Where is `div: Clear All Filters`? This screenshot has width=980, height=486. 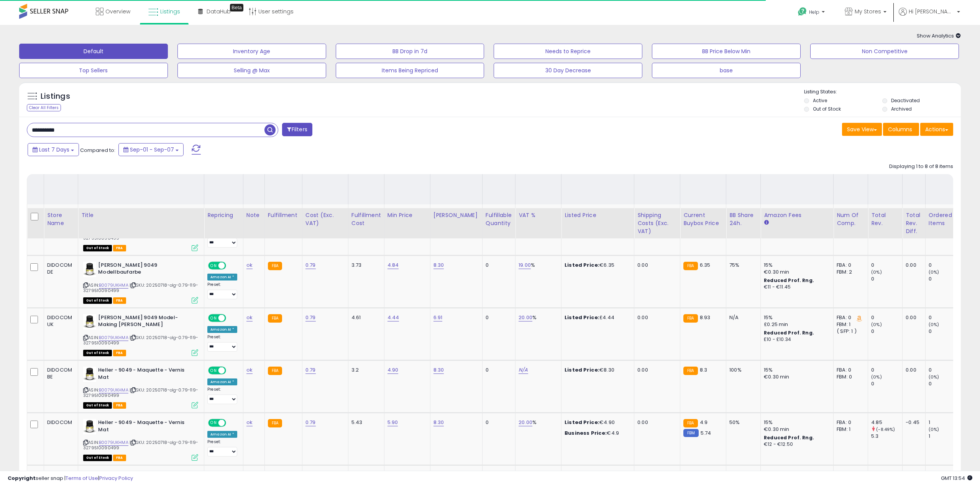 div: Clear All Filters is located at coordinates (44, 108).